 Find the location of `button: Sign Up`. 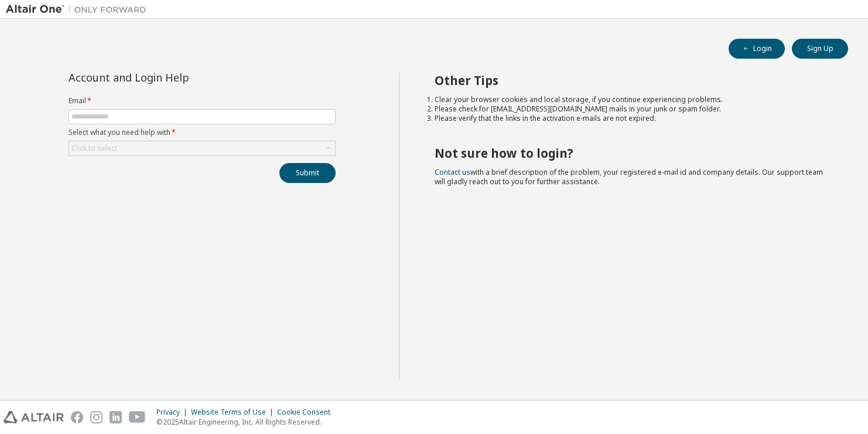

button: Sign Up is located at coordinates (819, 49).